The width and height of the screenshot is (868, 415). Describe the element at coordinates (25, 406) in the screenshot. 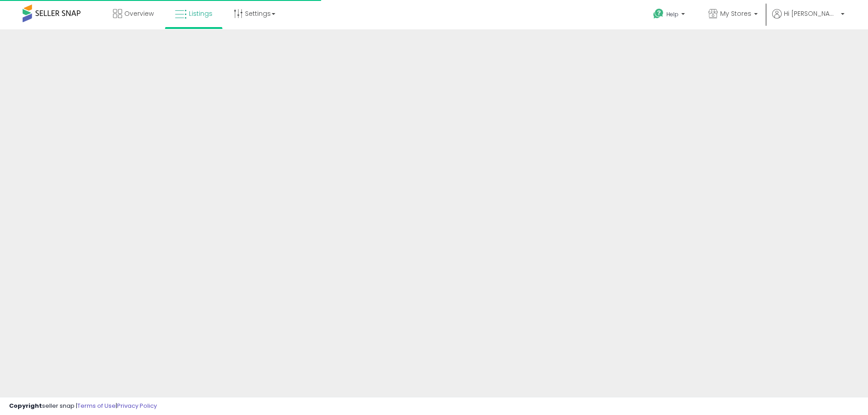

I see `strong: Copyright` at that location.